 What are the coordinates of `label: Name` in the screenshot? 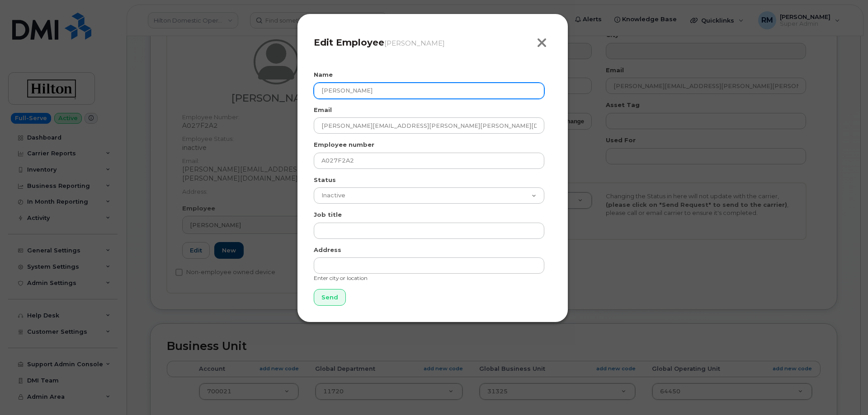 It's located at (323, 74).